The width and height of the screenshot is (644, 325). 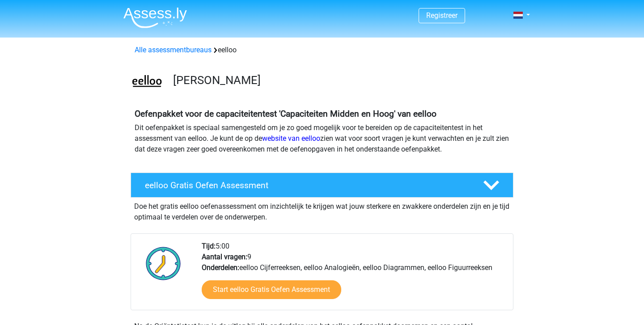 I want to click on b: Tijd:, so click(x=209, y=246).